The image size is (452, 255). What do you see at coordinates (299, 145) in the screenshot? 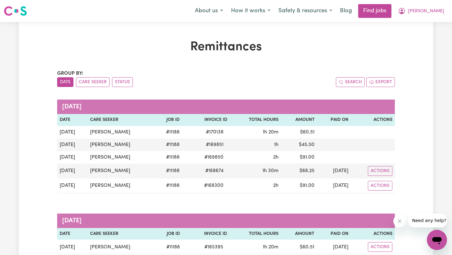
I see `td: $ 45.50` at bounding box center [299, 145].